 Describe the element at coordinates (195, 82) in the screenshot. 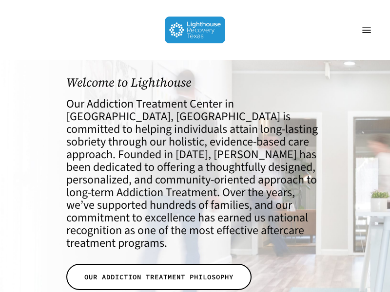

I see `h1: Welcome to Lighthouse` at that location.